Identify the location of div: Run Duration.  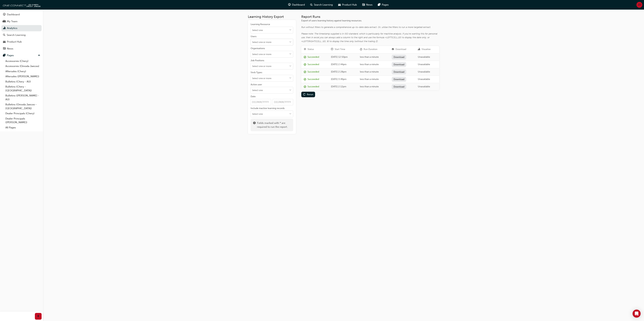
(371, 49).